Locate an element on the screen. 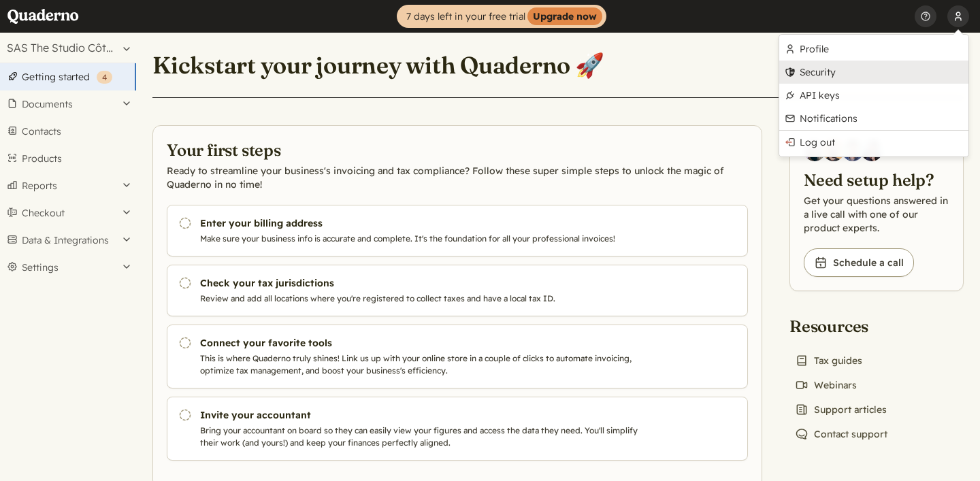 The width and height of the screenshot is (980, 481). p: Get your questions answered in a live call with one of our product experts. is located at coordinates (876, 214).